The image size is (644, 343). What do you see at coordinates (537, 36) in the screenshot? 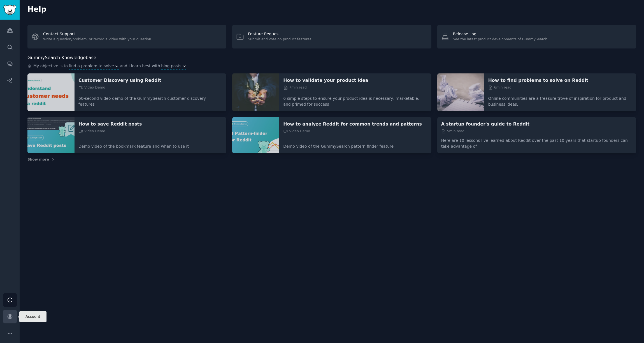
I see `a: Release LogSee the latest product developments of GummySearch` at bounding box center [537, 36].